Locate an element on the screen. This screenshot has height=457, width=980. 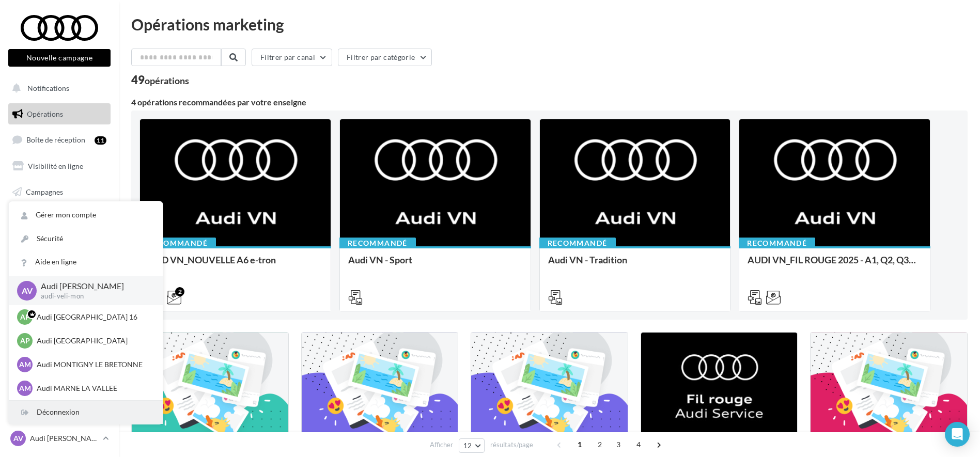
span: Visibilité en ligne is located at coordinates (55, 165).